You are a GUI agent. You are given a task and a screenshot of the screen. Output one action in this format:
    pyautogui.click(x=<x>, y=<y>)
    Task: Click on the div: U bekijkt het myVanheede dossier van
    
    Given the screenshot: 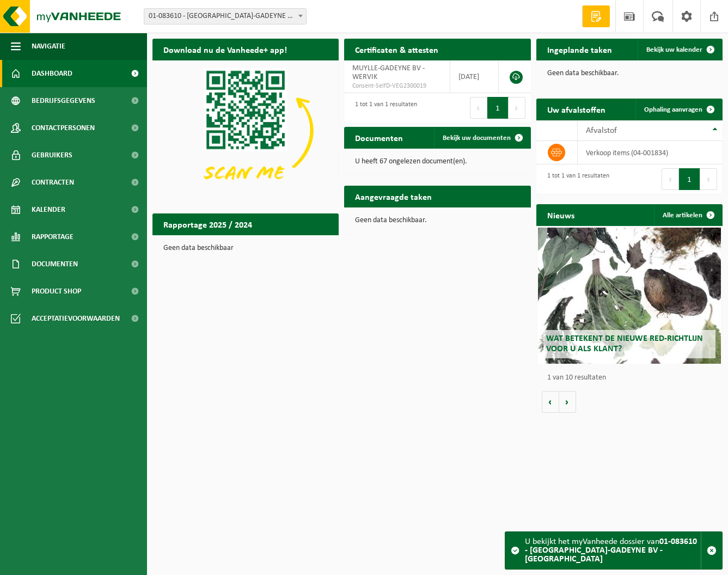 What is the action you would take?
    pyautogui.click(x=613, y=551)
    